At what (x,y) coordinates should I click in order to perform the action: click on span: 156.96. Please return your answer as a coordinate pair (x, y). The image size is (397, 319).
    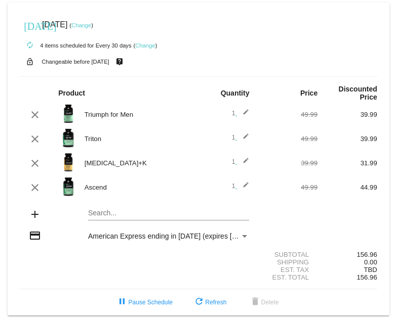
    Looking at the image, I should click on (367, 277).